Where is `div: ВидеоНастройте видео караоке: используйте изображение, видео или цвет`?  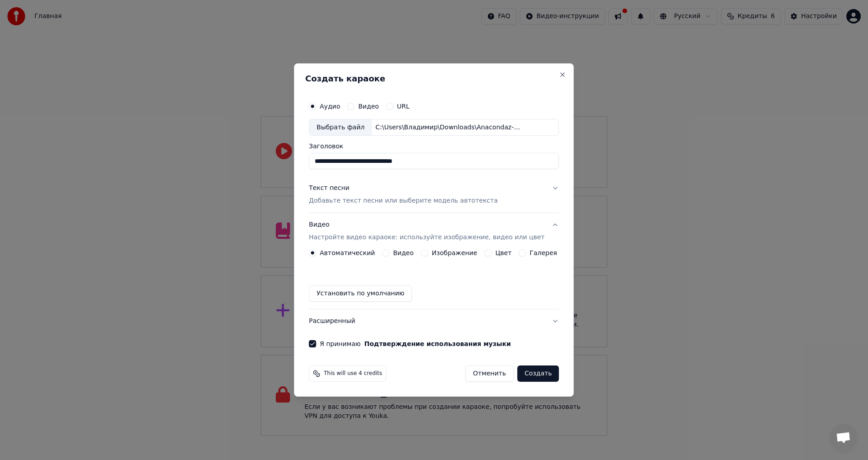
div: ВидеоНастройте видео караоке: используйте изображение, видео или цвет is located at coordinates (434, 279).